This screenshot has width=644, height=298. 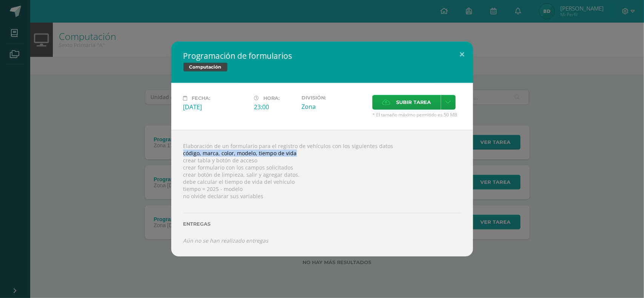 What do you see at coordinates (334, 106) in the screenshot?
I see `div: Zona` at bounding box center [334, 106].